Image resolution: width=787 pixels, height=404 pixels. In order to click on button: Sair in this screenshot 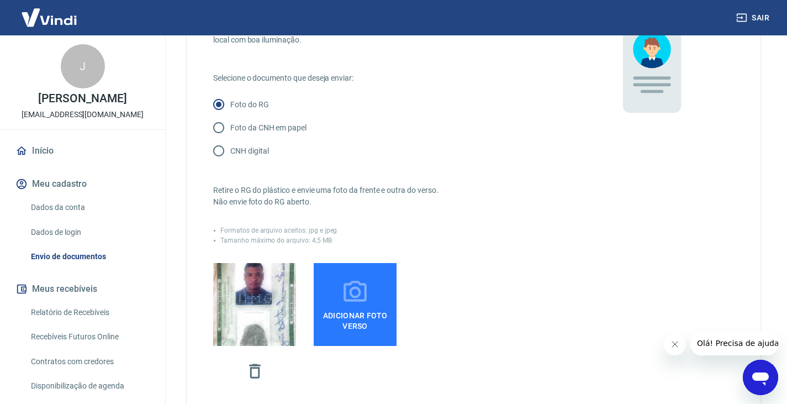, I will do `click(754, 18)`.